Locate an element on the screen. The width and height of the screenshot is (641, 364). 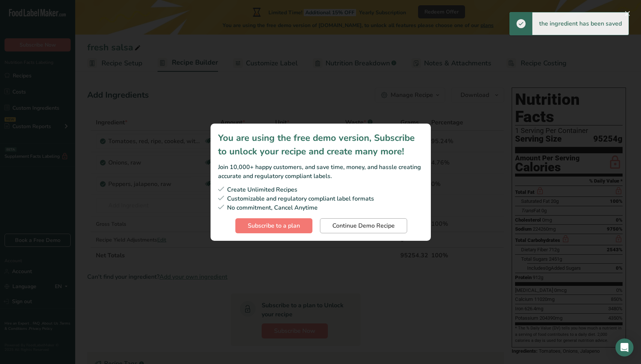
div: Create Unlimited Recipes is located at coordinates (321, 190).